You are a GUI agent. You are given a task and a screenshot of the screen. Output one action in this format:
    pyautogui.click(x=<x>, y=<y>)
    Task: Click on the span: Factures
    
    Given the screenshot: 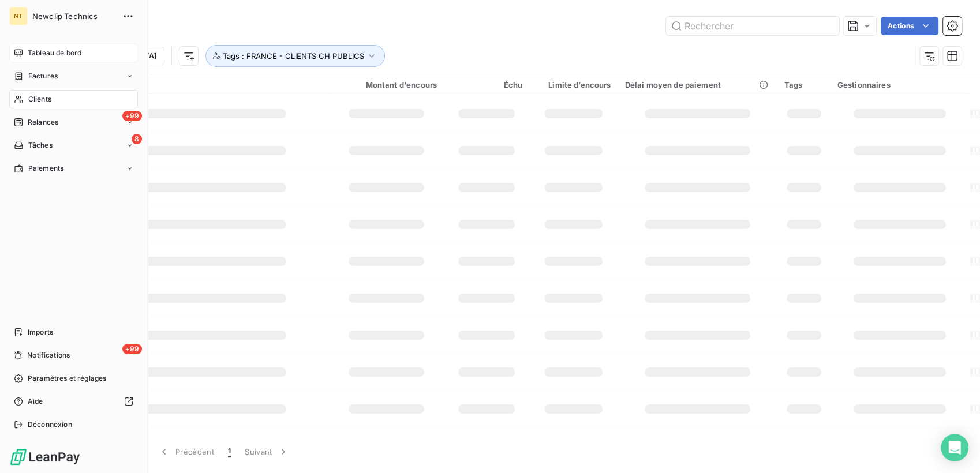 What is the action you would take?
    pyautogui.click(x=43, y=76)
    